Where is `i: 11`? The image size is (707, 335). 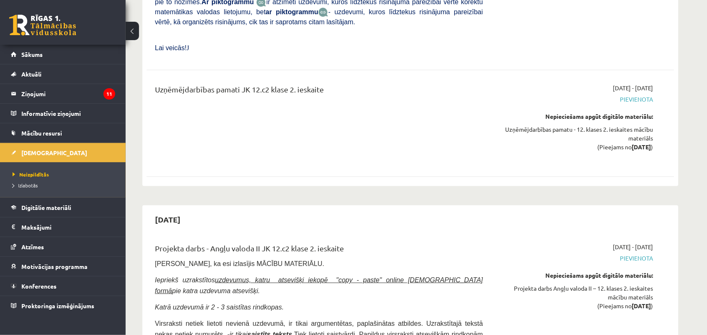 i: 11 is located at coordinates (109, 94).